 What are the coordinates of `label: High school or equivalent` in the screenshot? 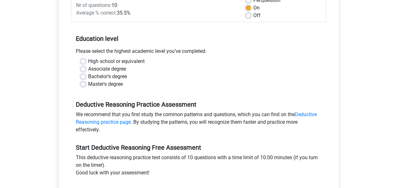 It's located at (116, 61).